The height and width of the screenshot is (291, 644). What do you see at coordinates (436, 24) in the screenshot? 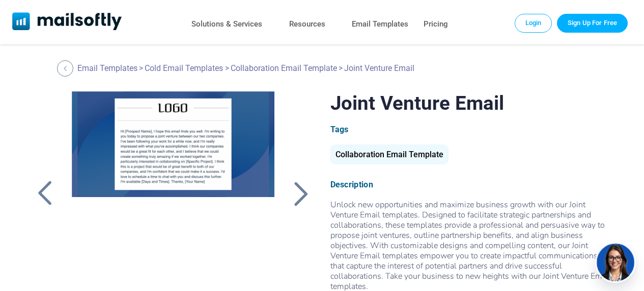
I see `a: Pricing` at bounding box center [436, 24].